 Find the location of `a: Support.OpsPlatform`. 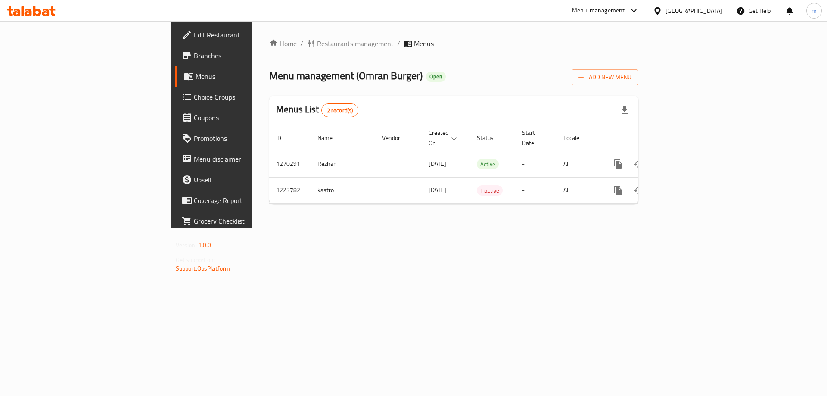

a: Support.OpsPlatform is located at coordinates (203, 268).